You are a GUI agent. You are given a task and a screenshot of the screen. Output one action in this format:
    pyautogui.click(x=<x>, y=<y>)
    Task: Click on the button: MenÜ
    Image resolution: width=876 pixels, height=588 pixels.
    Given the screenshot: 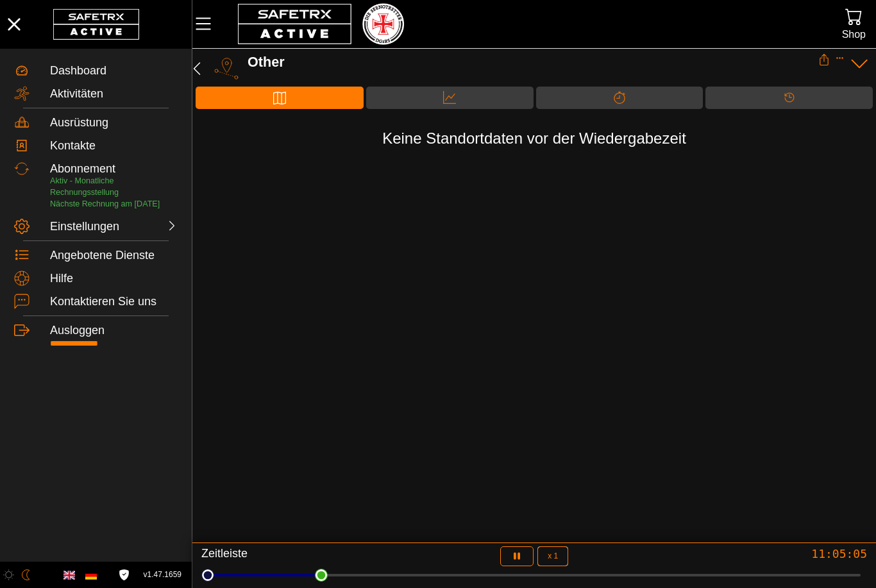 What is the action you would take?
    pyautogui.click(x=208, y=24)
    